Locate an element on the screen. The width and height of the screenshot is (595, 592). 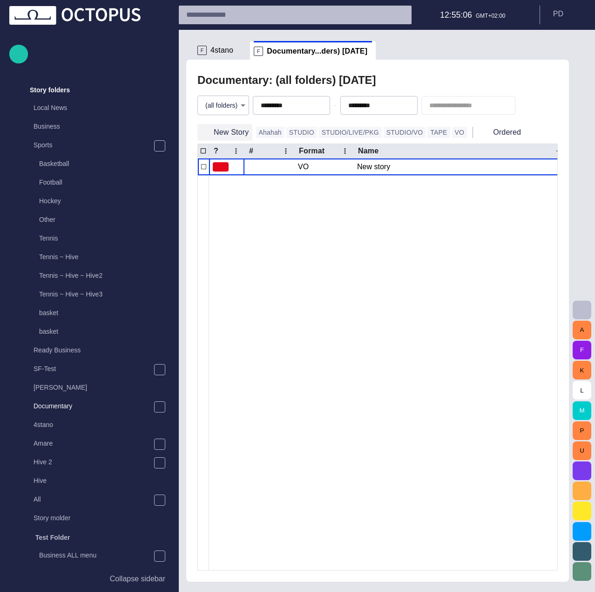
p: Hive is located at coordinates (101, 480).